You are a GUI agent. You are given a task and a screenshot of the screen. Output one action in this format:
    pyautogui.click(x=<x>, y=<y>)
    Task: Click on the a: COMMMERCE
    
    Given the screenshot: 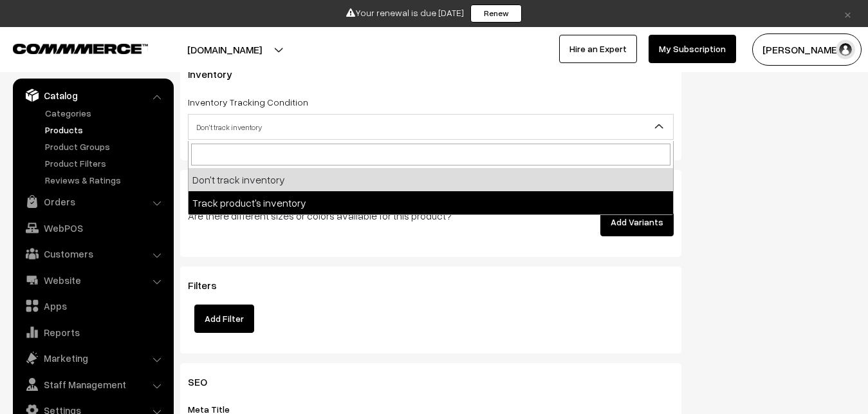 What is the action you would take?
    pyautogui.click(x=69, y=48)
    